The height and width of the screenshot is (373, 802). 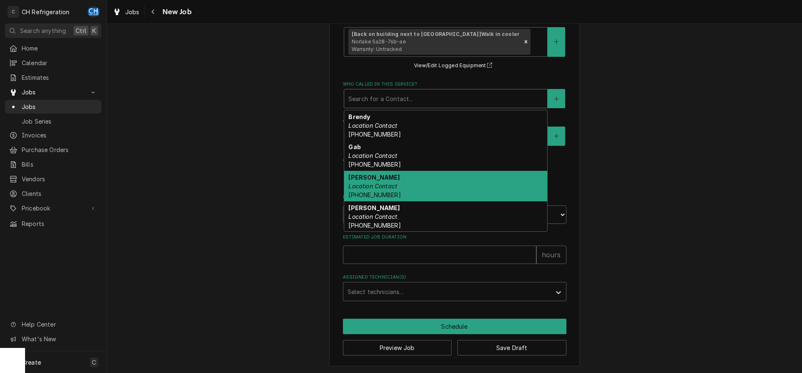 What do you see at coordinates (556, 42) in the screenshot?
I see `svg: Create New Equipment` at bounding box center [556, 42].